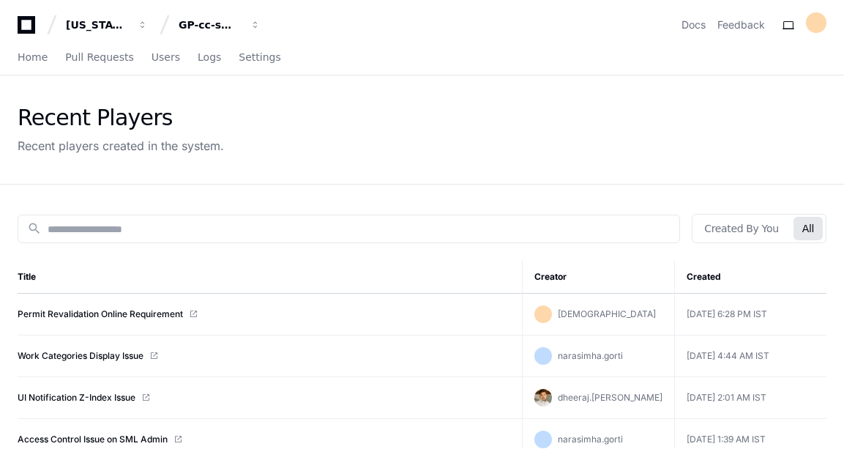 The height and width of the screenshot is (449, 844). Describe the element at coordinates (92, 439) in the screenshot. I see `a: Access Control Issue on SML Admin` at that location.